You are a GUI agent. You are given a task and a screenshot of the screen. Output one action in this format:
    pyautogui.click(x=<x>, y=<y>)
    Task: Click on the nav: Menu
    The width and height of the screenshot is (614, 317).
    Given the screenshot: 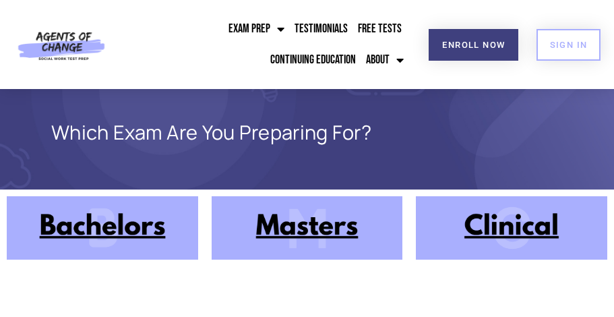 What is the action you would take?
    pyautogui.click(x=269, y=44)
    